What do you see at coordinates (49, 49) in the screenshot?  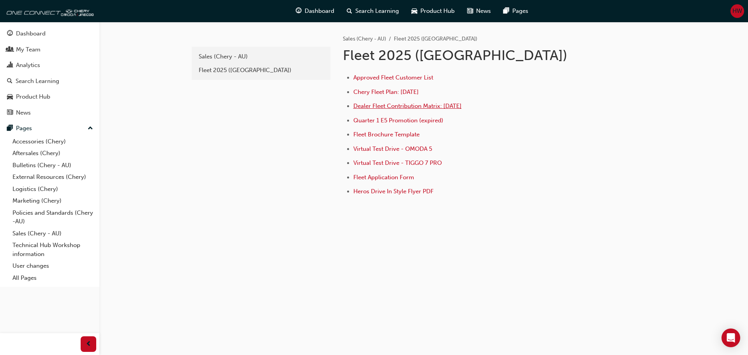 I see `a: My Team` at bounding box center [49, 49].